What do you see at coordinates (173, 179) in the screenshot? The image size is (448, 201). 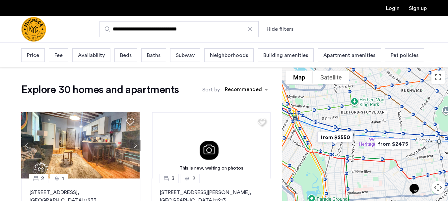 I see `span: 3` at bounding box center [173, 179].